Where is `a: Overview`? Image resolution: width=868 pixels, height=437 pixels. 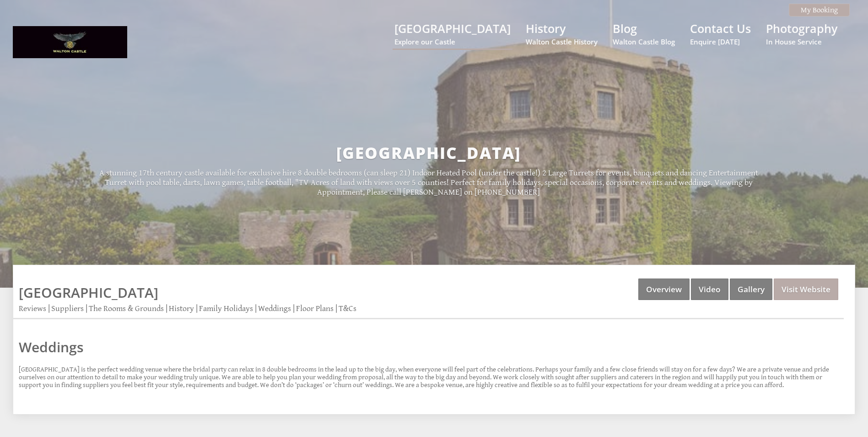
a: Overview is located at coordinates (664, 289).